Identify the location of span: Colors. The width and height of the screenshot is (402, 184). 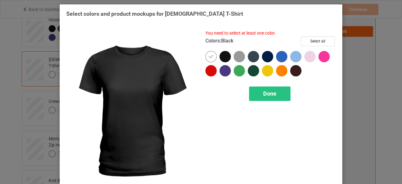
(212, 40).